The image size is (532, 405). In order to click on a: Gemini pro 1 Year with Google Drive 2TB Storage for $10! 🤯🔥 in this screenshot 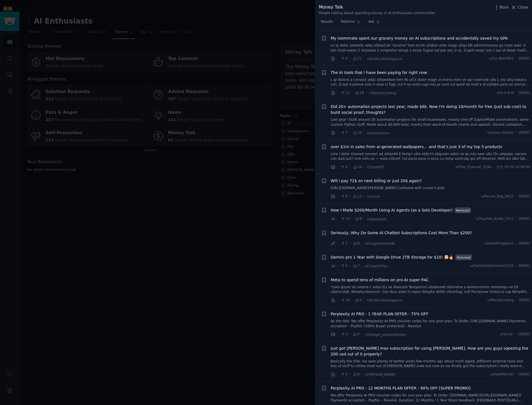, I will do `click(392, 257)`.